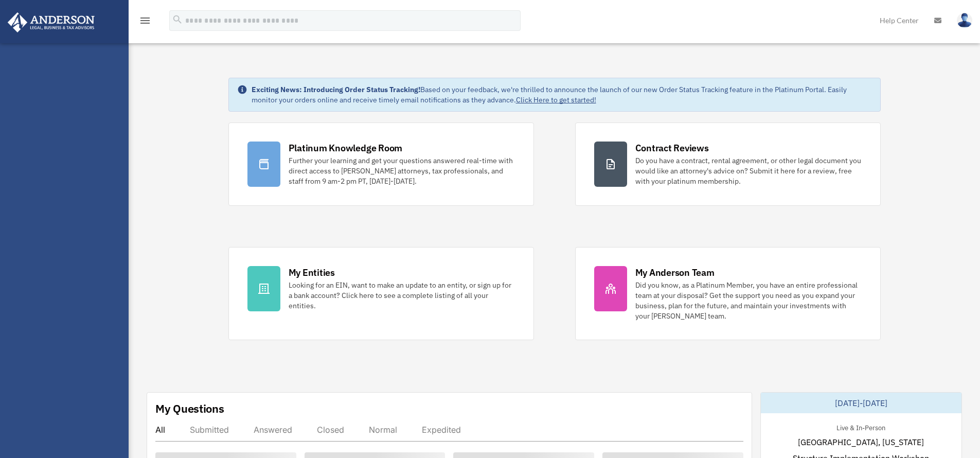  Describe the element at coordinates (675, 272) in the screenshot. I see `div: My Anderson Team` at that location.